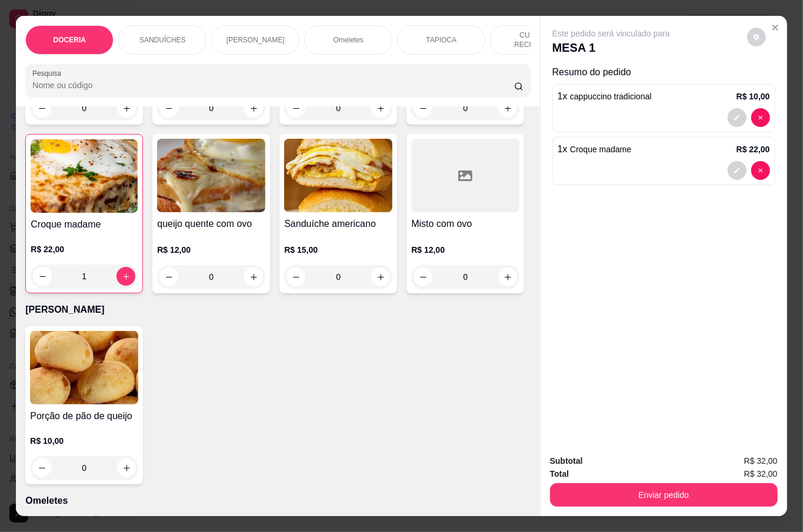 This screenshot has width=803, height=532. Describe the element at coordinates (338, 224) in the screenshot. I see `h4: Sanduíche americano` at that location.